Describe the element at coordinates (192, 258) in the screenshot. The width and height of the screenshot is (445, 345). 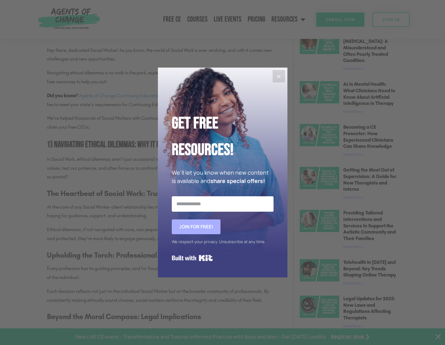
I see `a: Built with Kit` at that location.